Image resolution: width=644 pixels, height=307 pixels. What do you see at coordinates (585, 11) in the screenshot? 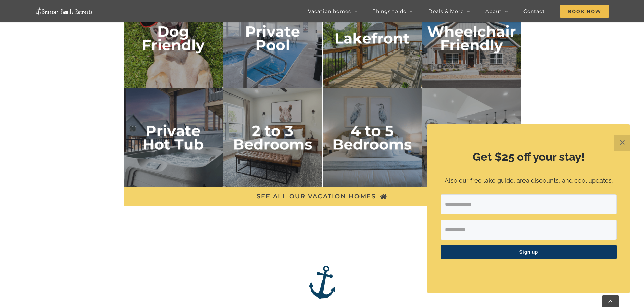
I see `span: Book Now` at bounding box center [585, 11].